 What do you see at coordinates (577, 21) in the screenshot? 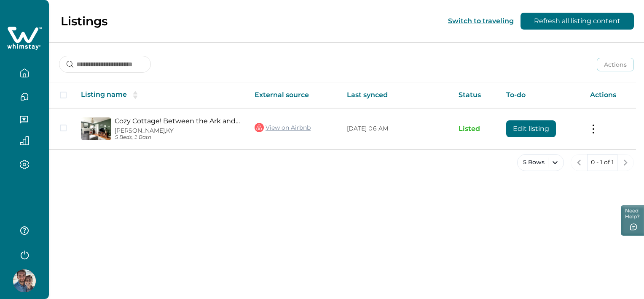
I see `button: Refresh all listing content` at bounding box center [577, 21].